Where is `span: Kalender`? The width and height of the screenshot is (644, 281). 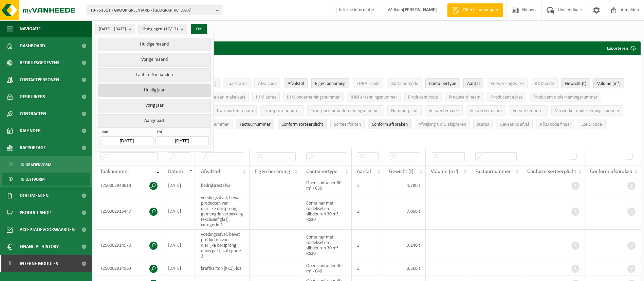
span: Kalender is located at coordinates (30, 131).